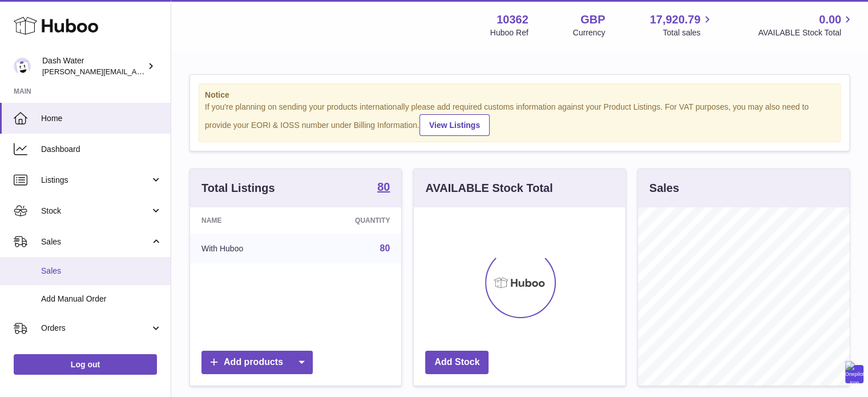  What do you see at coordinates (101, 118) in the screenshot?
I see `span: Home` at bounding box center [101, 118].